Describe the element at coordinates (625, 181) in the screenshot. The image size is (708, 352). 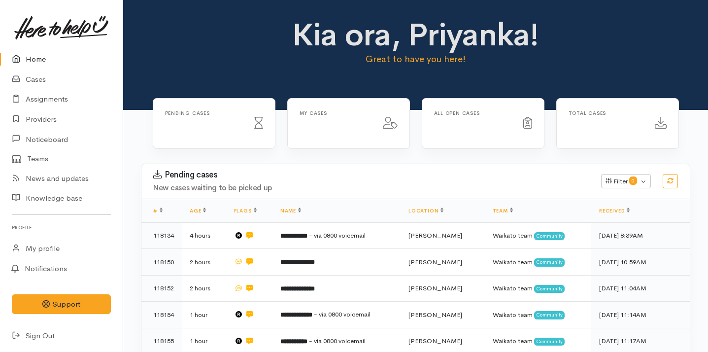
I see `button: Filter0` at that location.